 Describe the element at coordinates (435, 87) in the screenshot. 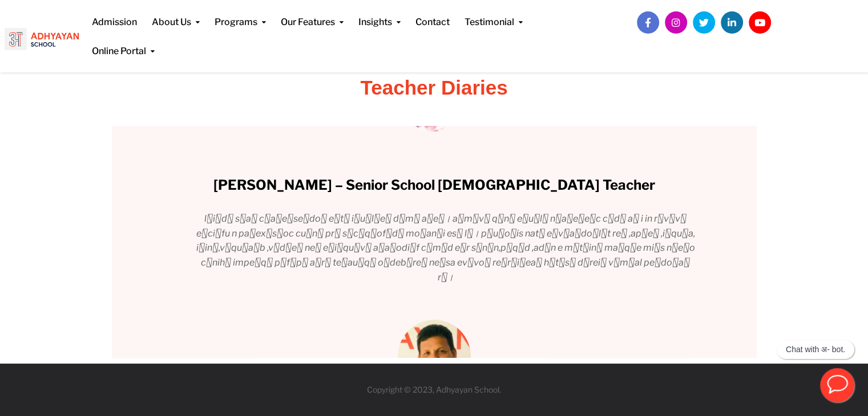

I see `h2: Teacher Diaries` at that location.